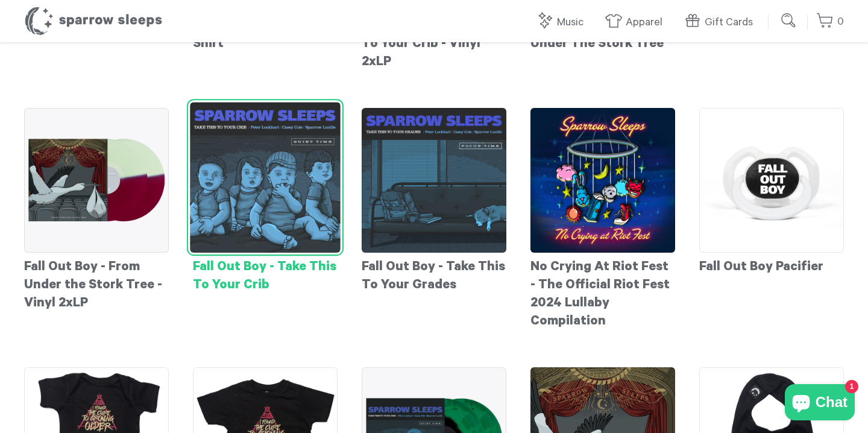  What do you see at coordinates (603, 292) in the screenshot?
I see `div: No Crying At Riot Fest - The Official Riot Fest 2024 Lullaby Compilation` at bounding box center [603, 292].